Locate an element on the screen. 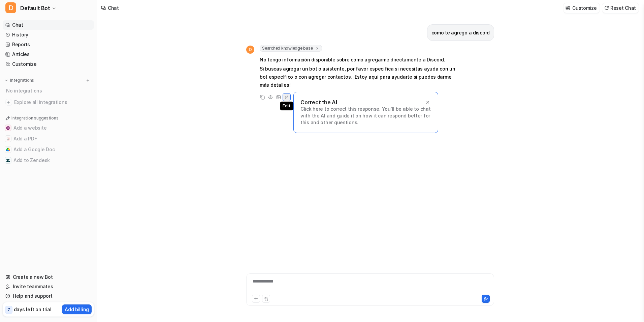 This screenshot has height=322, width=644. p: Add billing is located at coordinates (77, 309).